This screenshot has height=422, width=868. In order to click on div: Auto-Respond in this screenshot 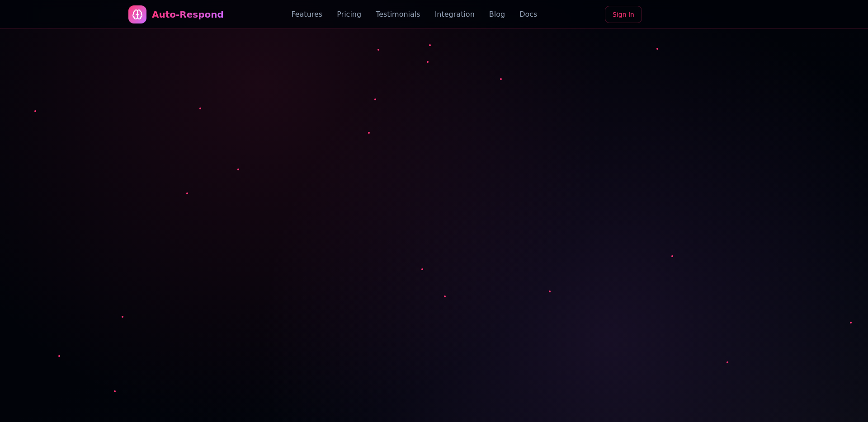, I will do `click(187, 15)`.